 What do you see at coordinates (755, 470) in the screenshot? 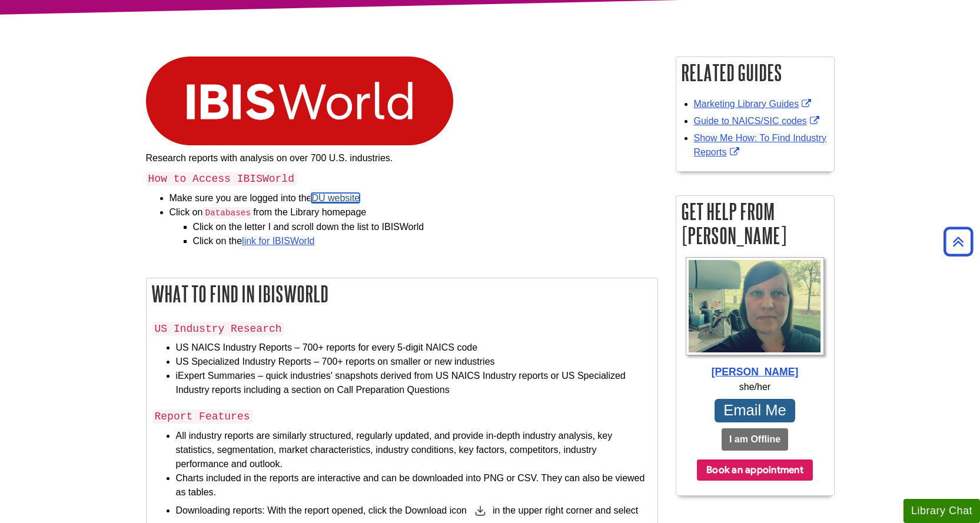
I see `button: Book an appointment` at bounding box center [755, 470].